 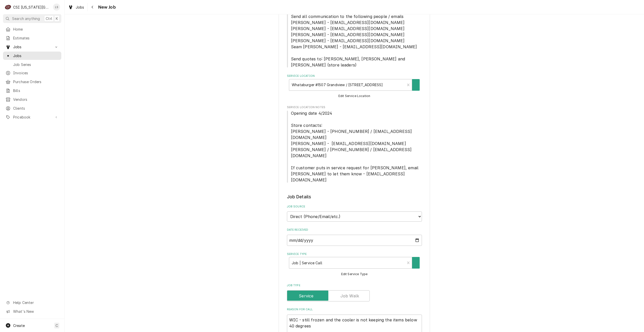 What do you see at coordinates (36, 38) in the screenshot?
I see `span: Estimates` at bounding box center [36, 38].